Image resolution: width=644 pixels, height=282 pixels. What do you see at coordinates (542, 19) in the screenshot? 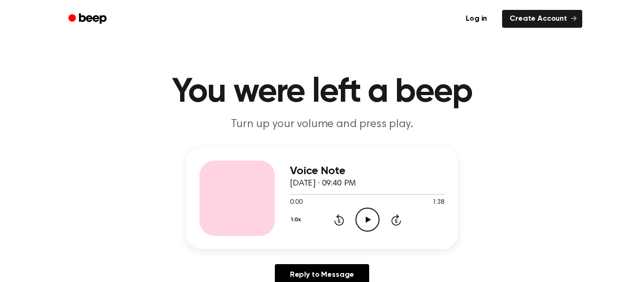
I see `a: Create Account` at bounding box center [542, 19].